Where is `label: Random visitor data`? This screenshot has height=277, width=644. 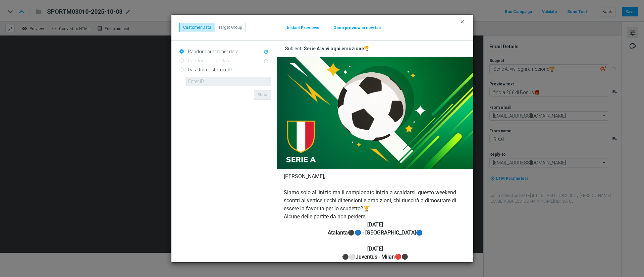
label: Random visitor data is located at coordinates (208, 61).